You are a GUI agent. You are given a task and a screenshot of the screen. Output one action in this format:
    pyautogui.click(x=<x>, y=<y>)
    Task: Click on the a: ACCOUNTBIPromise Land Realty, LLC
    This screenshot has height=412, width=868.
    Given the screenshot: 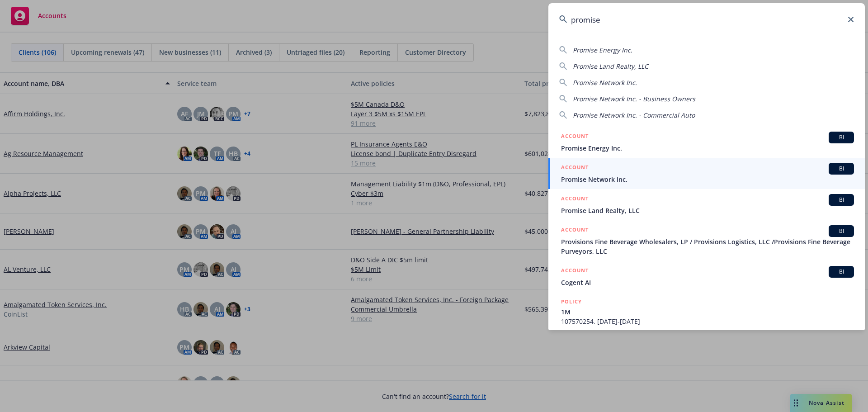 What is the action you would take?
    pyautogui.click(x=706, y=205)
    